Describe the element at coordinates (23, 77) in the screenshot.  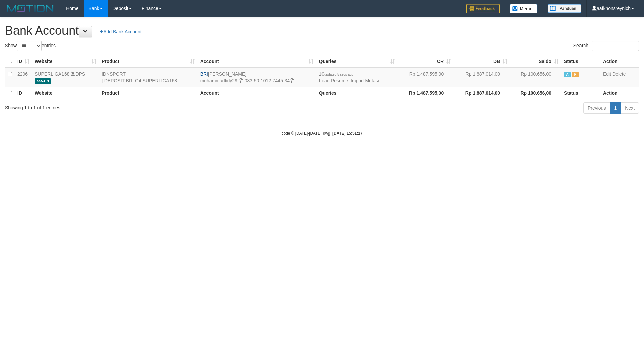
I see `td: 2206` at that location.